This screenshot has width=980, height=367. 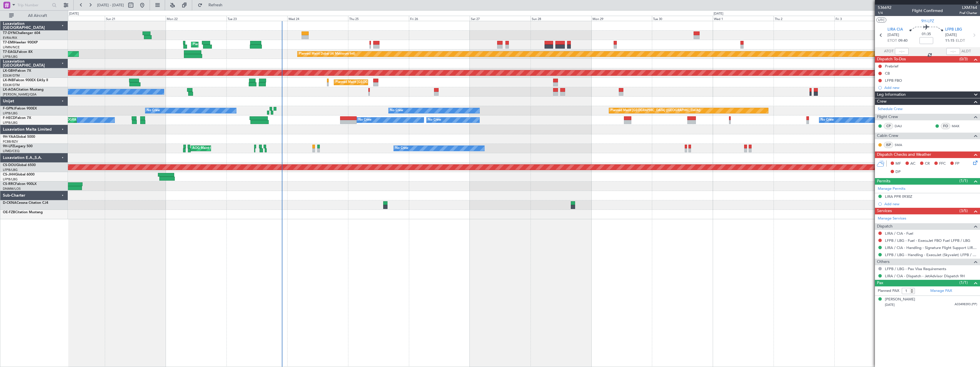 I want to click on div: Mon 29, so click(x=622, y=19).